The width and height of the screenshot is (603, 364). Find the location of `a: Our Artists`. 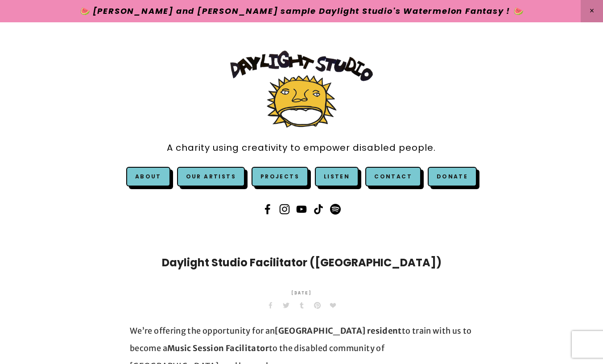

a: Our Artists is located at coordinates (211, 177).